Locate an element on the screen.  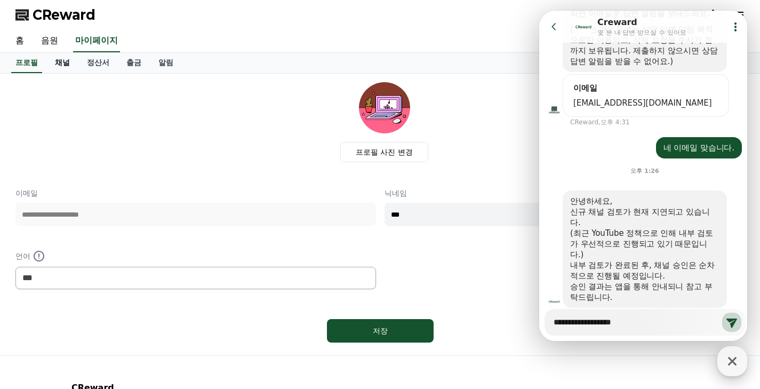
span: CReward is located at coordinates (64, 15).